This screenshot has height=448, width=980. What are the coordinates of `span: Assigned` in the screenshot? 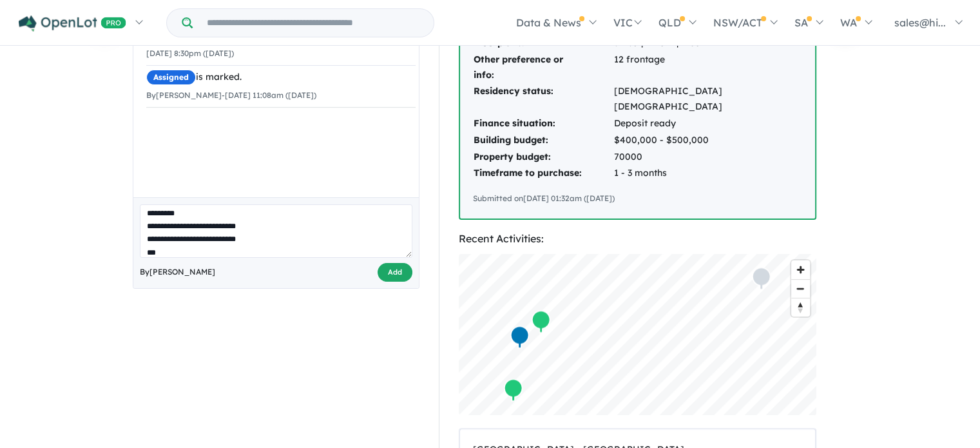 It's located at (171, 77).